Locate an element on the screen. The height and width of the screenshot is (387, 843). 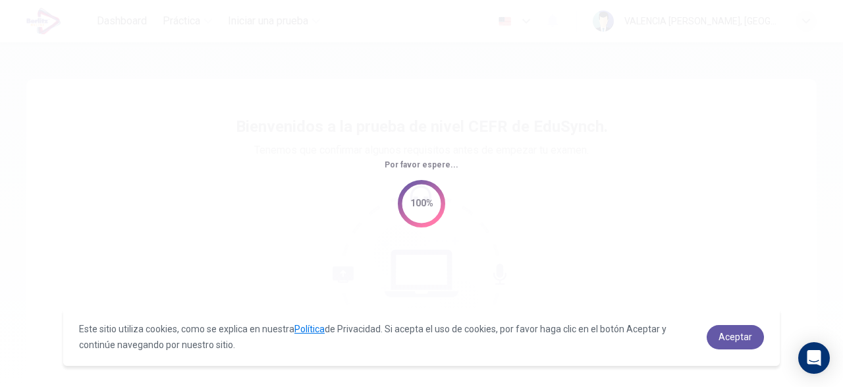
a: Política is located at coordinates (310, 329).